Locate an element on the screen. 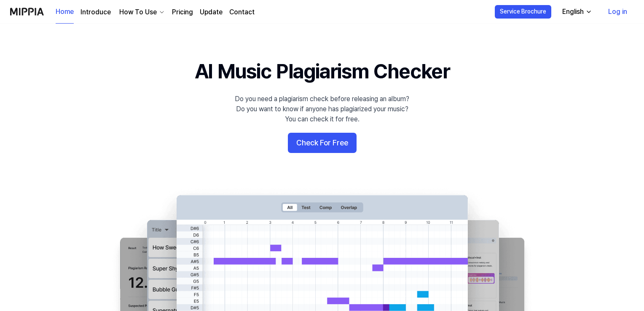 The image size is (644, 311). button: How To Use is located at coordinates (141, 12).